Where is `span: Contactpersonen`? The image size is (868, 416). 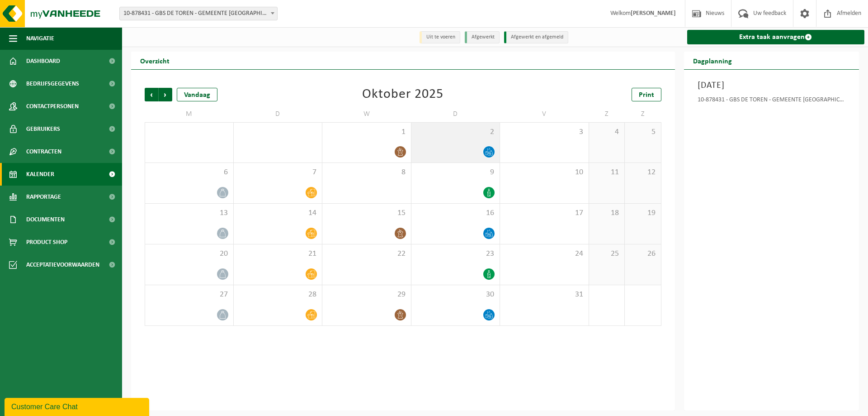 span: Contactpersonen is located at coordinates (53, 106).